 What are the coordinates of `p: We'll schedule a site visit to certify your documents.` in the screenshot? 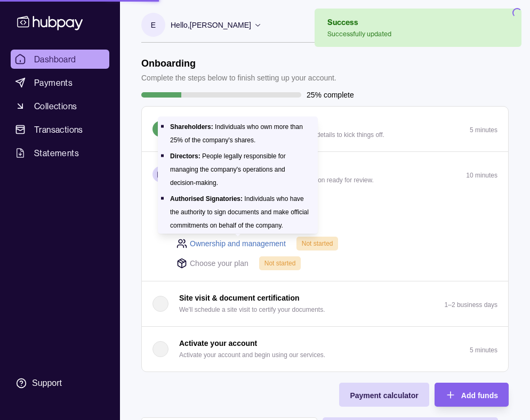 It's located at (252, 310).